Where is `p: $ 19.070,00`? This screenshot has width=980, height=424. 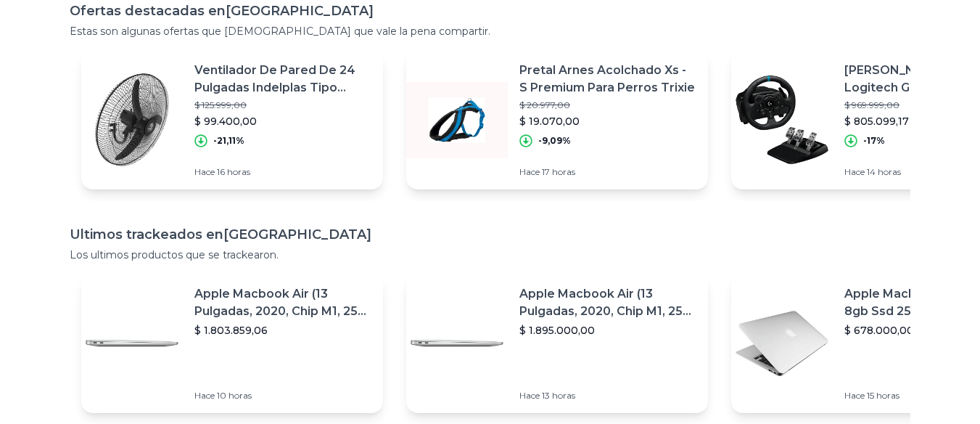 p: $ 19.070,00 is located at coordinates (608, 121).